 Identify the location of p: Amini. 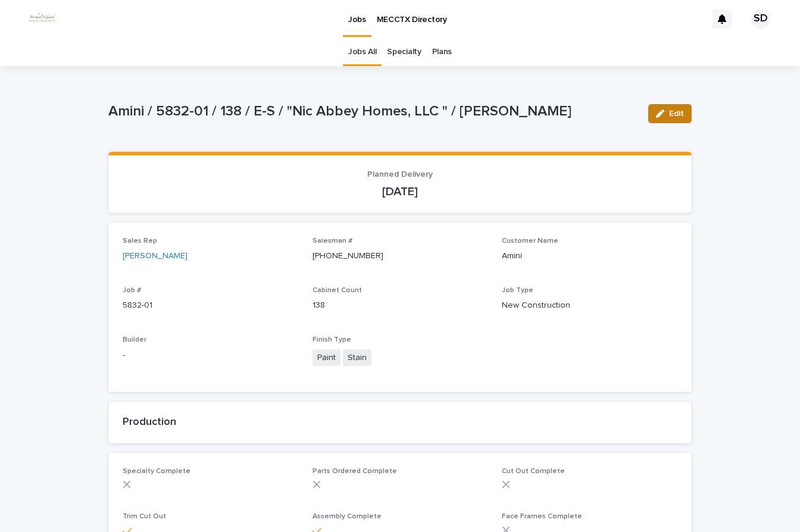
(589, 256).